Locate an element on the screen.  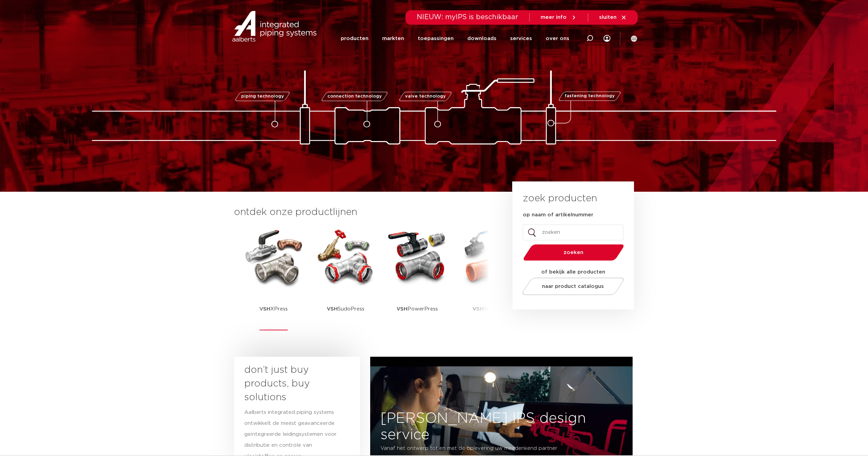
a: sluiten is located at coordinates (613, 17).